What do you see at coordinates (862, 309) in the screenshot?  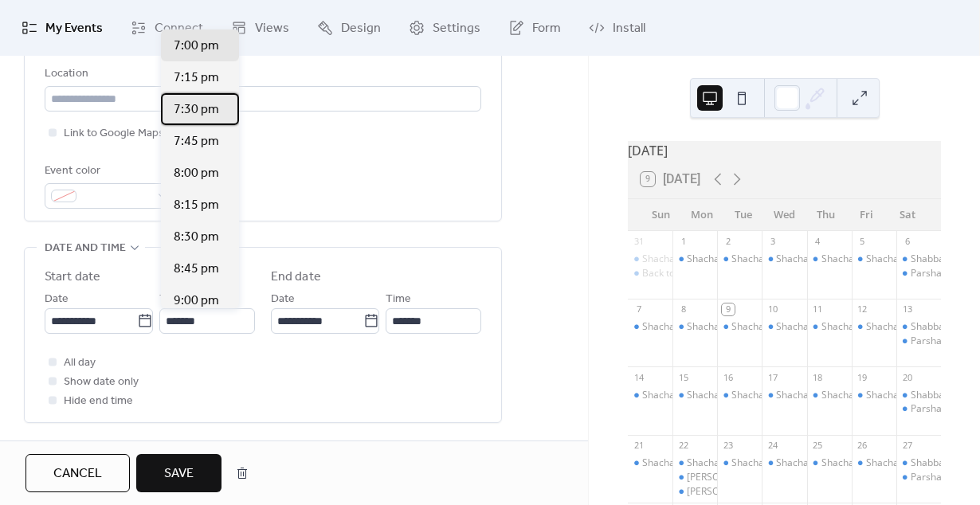 I see `div: 12` at bounding box center [862, 309].